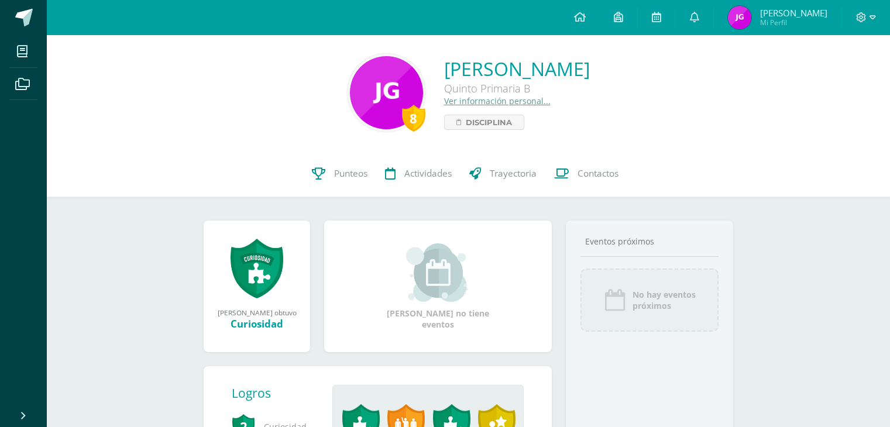  I want to click on div: 8, so click(414, 118).